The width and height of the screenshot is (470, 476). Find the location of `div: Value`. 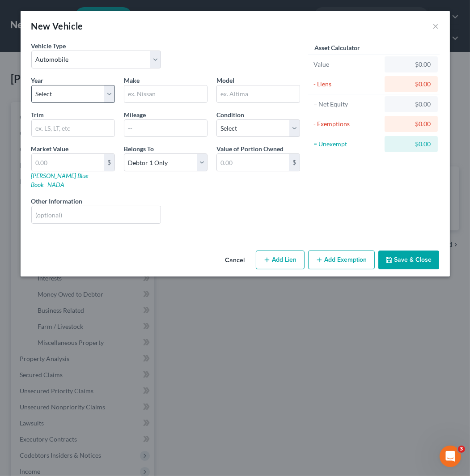

div: Value is located at coordinates (347, 64).